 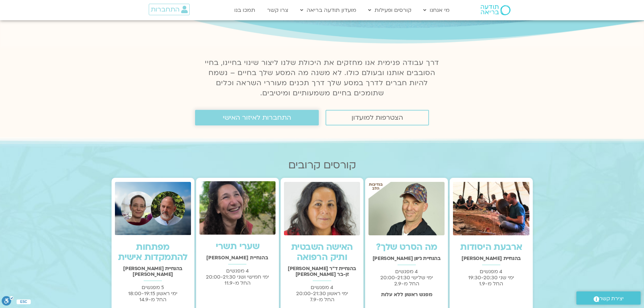 I want to click on a: יצירת קשר, so click(x=609, y=298).